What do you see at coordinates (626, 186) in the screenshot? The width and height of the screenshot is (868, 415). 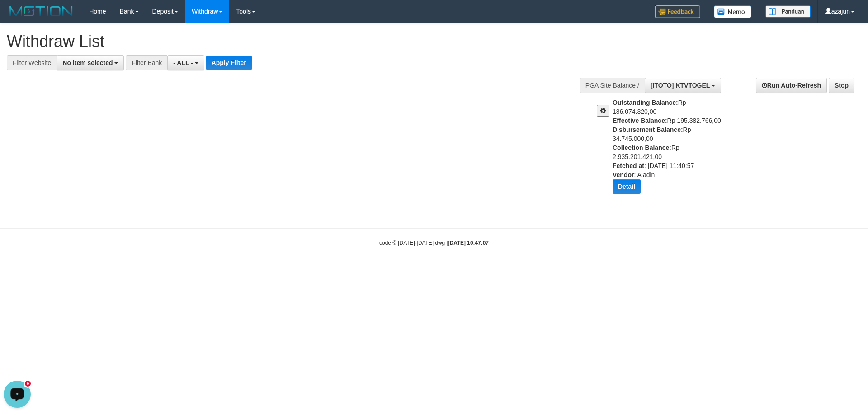 I see `button: Detail` at bounding box center [626, 186].